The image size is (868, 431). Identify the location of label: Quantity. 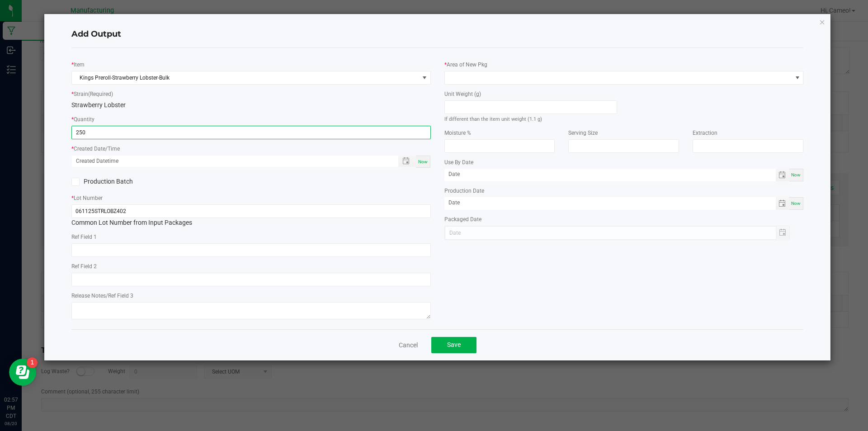
(84, 119).